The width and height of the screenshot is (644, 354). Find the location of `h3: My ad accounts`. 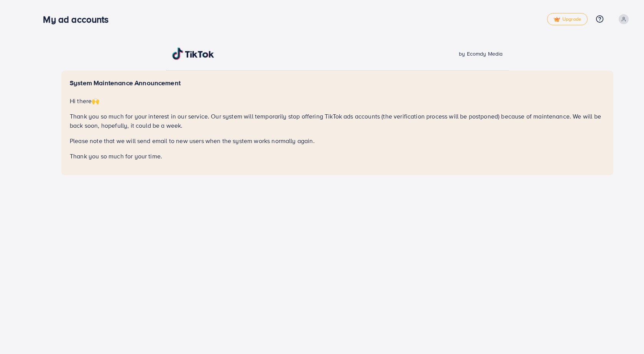

h3: My ad accounts is located at coordinates (79, 19).